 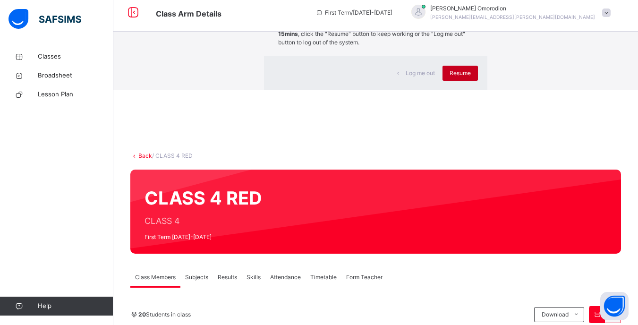 I want to click on div: BarbaraOmorodion, so click(x=509, y=13).